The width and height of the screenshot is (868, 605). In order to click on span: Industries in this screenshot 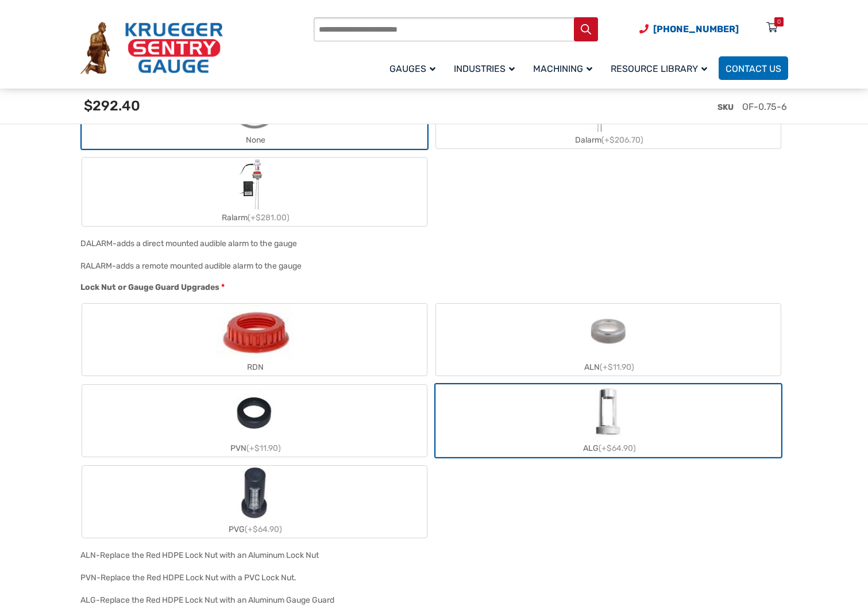, I will do `click(485, 69)`.